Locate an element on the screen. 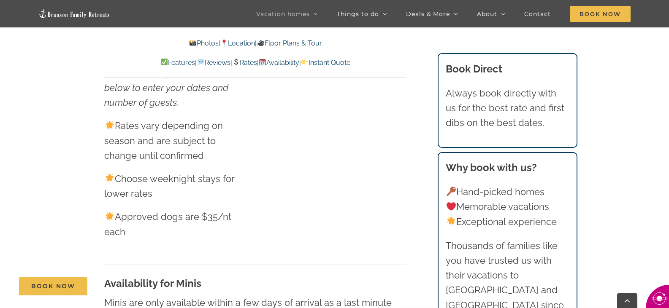 The height and width of the screenshot is (308, 669). a: Floor Plans & Tour is located at coordinates (289, 43).